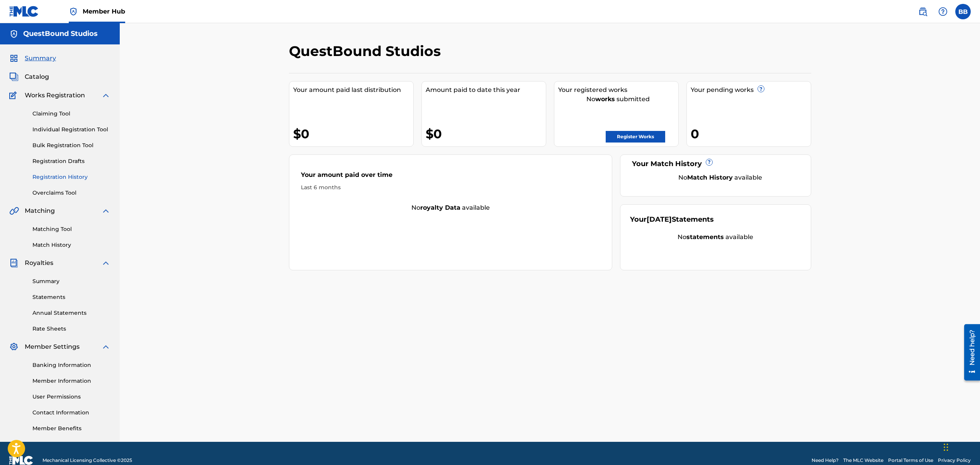 The width and height of the screenshot is (980, 465). What do you see at coordinates (636, 137) in the screenshot?
I see `a: Register Works` at bounding box center [636, 137].